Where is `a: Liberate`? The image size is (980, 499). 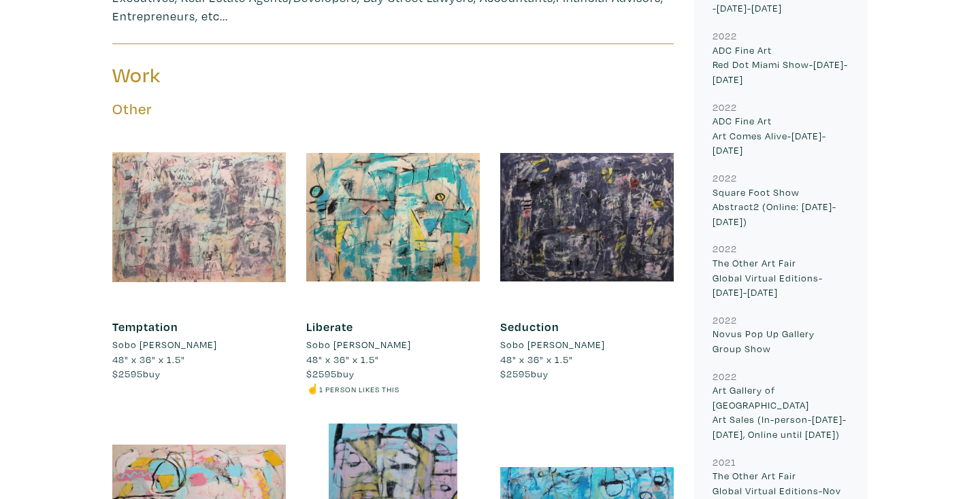
a: Liberate is located at coordinates (329, 327).